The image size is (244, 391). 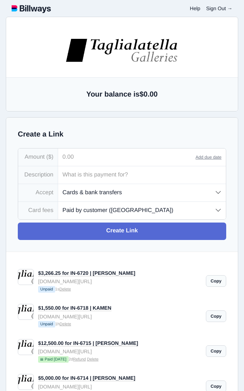 What do you see at coordinates (208, 157) in the screenshot?
I see `a: Add due date` at bounding box center [208, 157].